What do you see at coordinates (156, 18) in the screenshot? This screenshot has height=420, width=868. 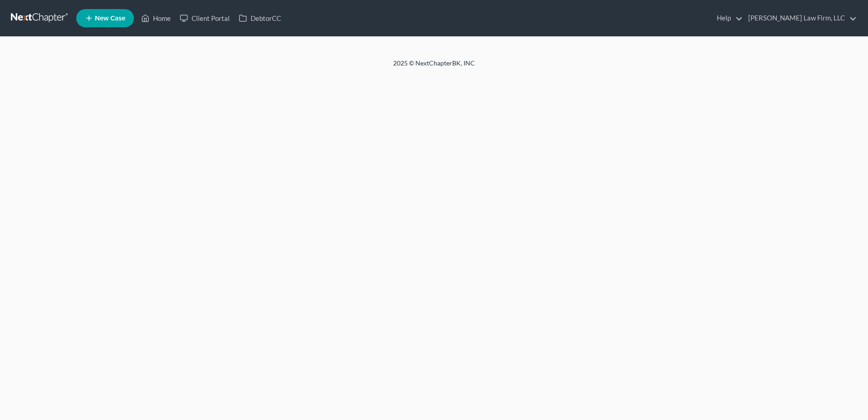 I see `a: Home` at bounding box center [156, 18].